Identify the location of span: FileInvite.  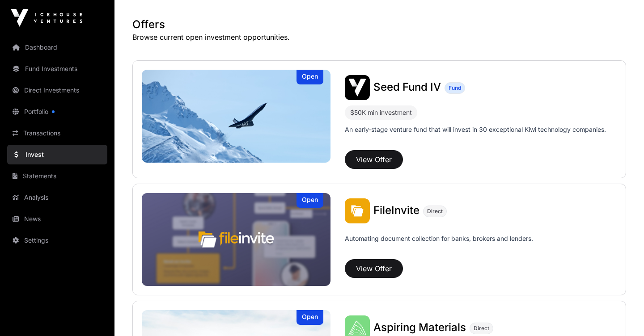
(396, 210).